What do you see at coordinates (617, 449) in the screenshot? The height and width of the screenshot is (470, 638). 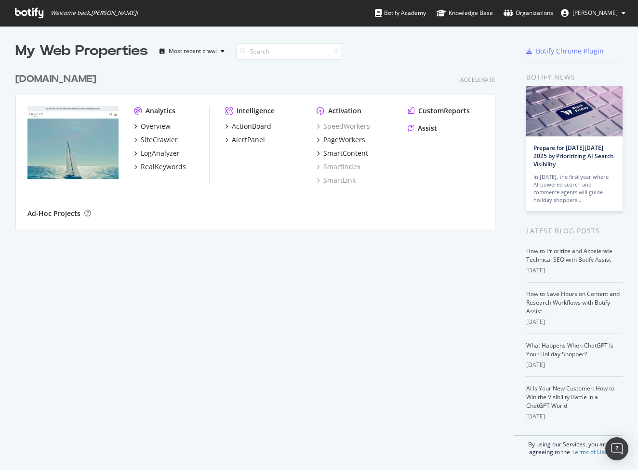 I see `div: Open Intercom Messenger` at bounding box center [617, 449].